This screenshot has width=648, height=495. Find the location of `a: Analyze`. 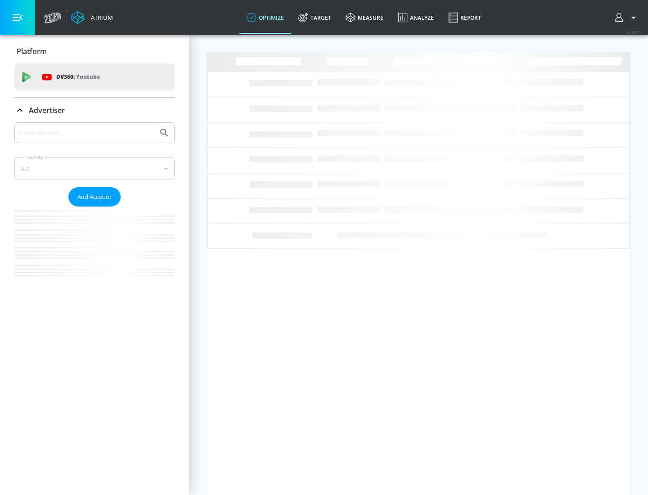

a: Analyze is located at coordinates (416, 18).